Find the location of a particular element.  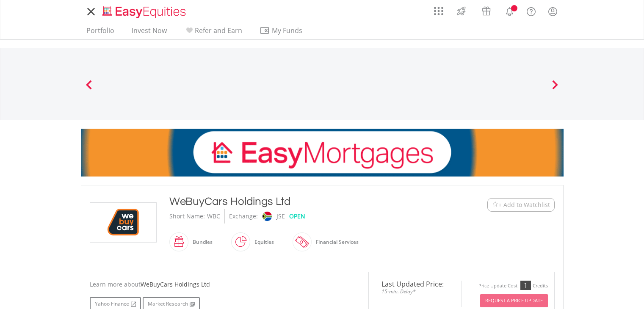

img: EasyMortage Promotion Banner is located at coordinates (322, 152).